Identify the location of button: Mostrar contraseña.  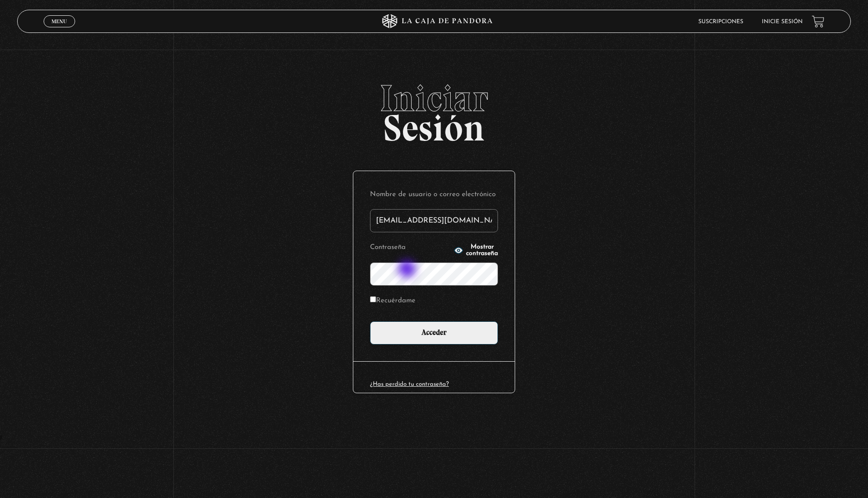
(476, 250).